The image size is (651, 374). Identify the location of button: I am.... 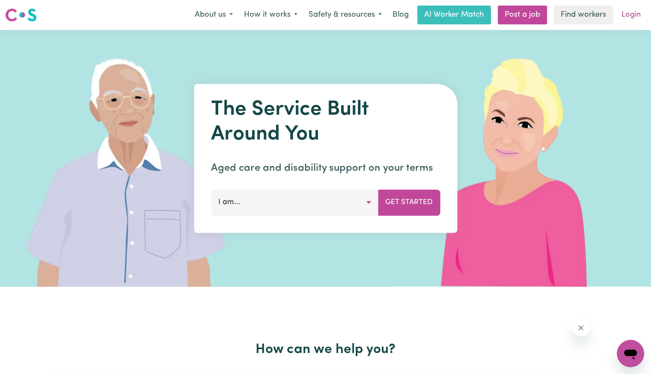
(294, 202).